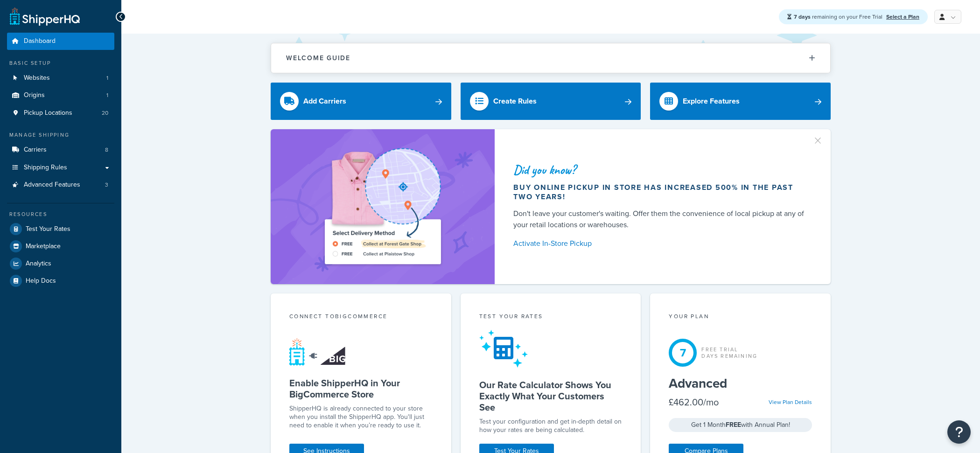 The image size is (980, 453). Describe the element at coordinates (60, 149) in the screenshot. I see `a: Carriers8` at that location.